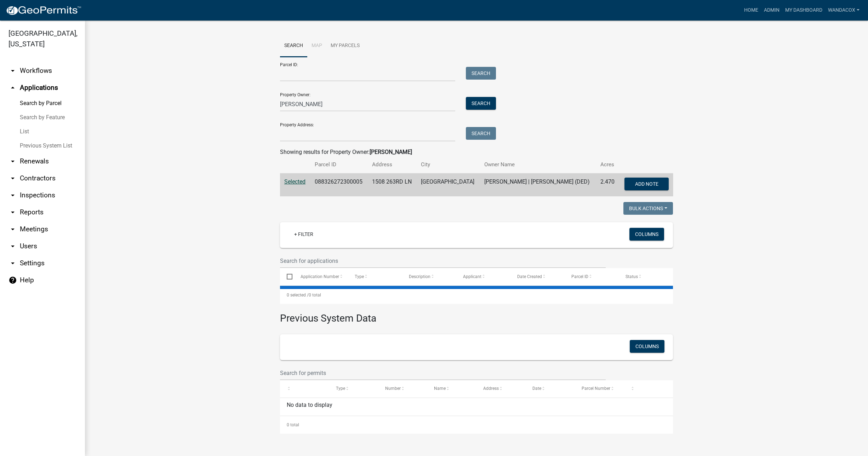  I want to click on td: 1508 263RD LN, so click(392, 185).